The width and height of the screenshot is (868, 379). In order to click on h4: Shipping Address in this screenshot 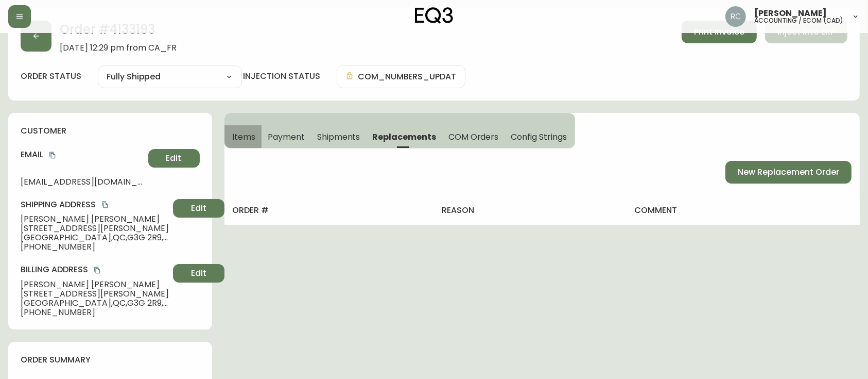, I will do `click(95, 205)`.